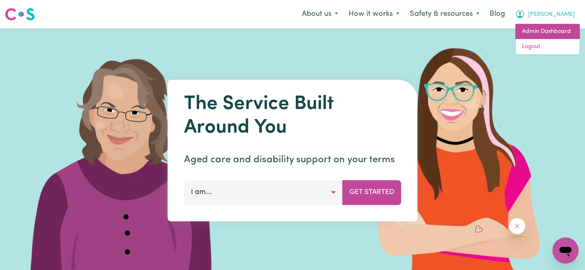  Describe the element at coordinates (320, 14) in the screenshot. I see `button: About us` at that location.